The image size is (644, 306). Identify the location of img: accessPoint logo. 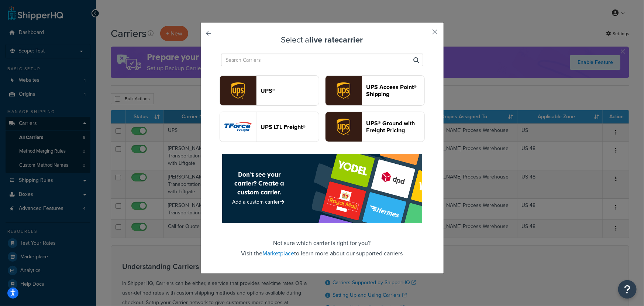
(344, 90).